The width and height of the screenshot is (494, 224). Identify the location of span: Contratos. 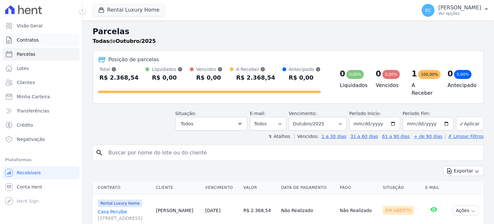
(28, 40).